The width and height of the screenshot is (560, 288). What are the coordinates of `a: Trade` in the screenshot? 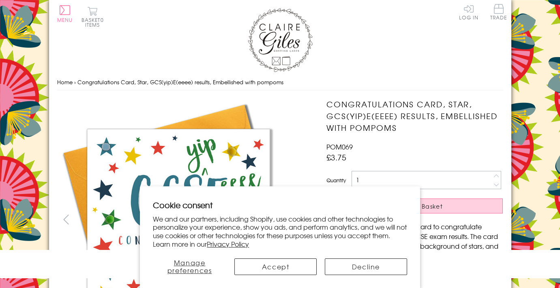 It's located at (498, 13).